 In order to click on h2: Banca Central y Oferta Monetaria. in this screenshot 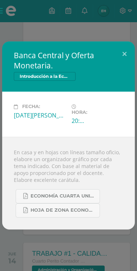, I will do `click(68, 60)`.